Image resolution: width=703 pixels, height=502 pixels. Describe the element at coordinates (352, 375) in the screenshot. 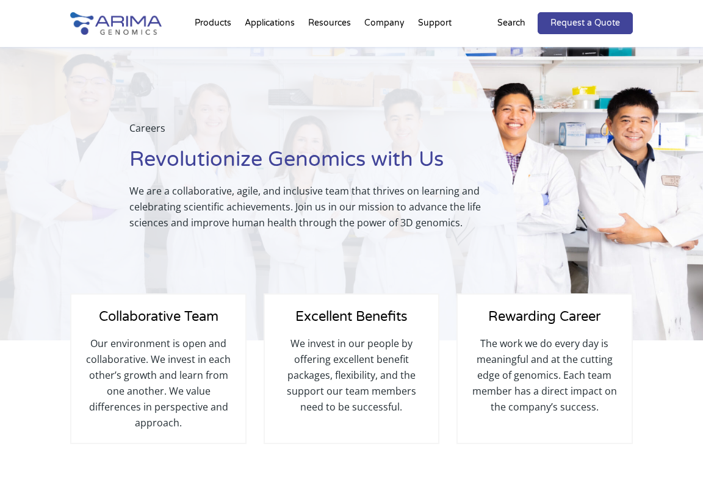

I see `p: We invest in our people by offering excellent benefit packages, flexibility, and the support our ...` at that location.